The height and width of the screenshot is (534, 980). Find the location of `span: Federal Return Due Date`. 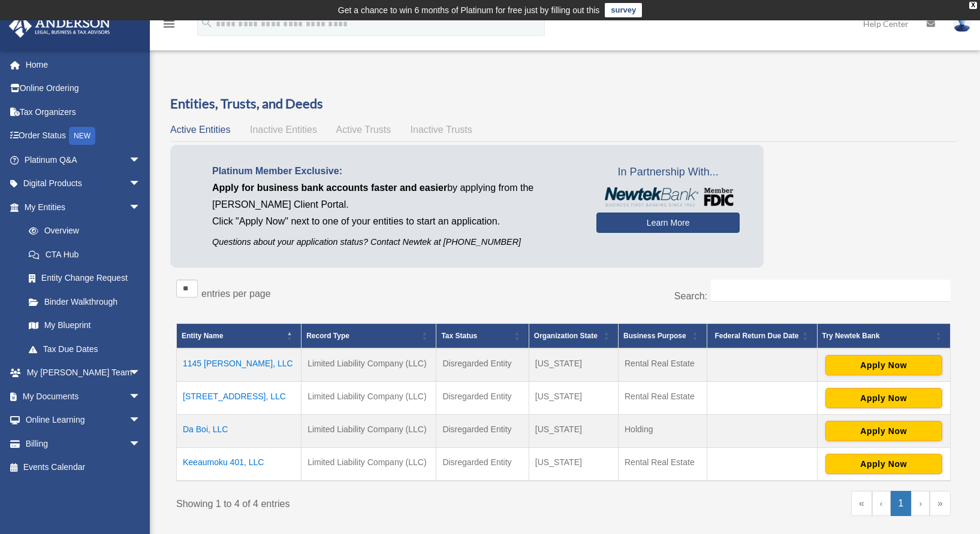

span: Federal Return Due Date is located at coordinates (757, 336).